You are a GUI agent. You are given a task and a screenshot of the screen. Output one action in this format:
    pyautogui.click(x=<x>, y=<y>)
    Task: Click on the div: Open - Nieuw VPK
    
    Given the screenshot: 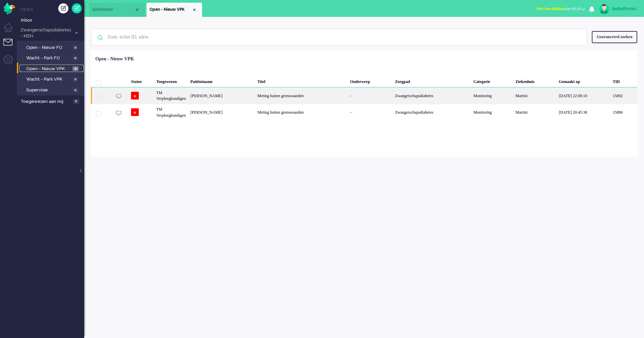 What is the action you would take?
    pyautogui.click(x=115, y=59)
    